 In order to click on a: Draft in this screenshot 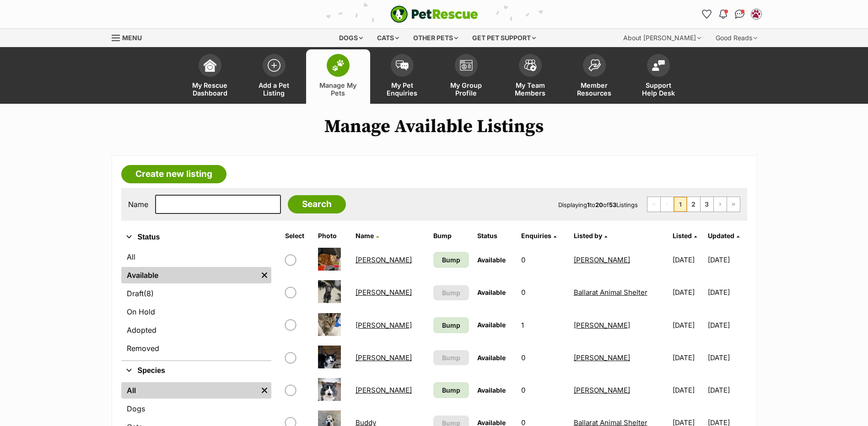, I will do `click(196, 294)`.